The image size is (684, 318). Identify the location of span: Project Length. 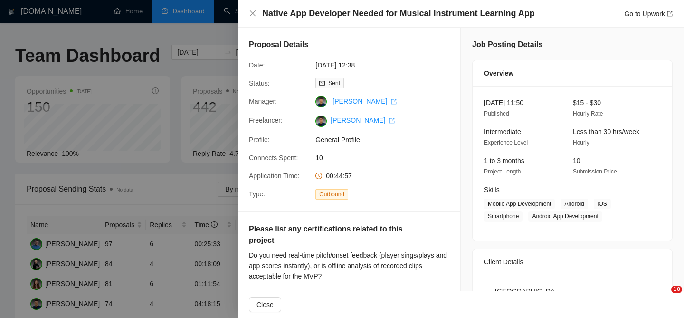
(502, 171).